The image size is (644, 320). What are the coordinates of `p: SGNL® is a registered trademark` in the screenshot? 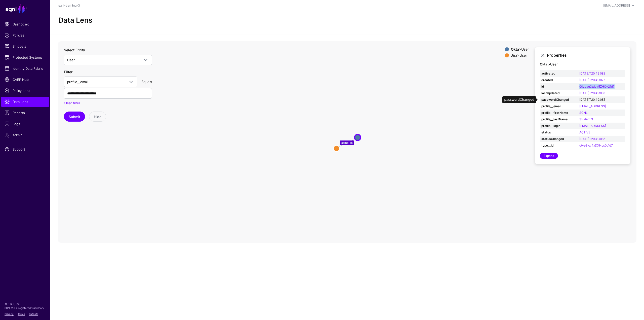 It's located at (25, 308).